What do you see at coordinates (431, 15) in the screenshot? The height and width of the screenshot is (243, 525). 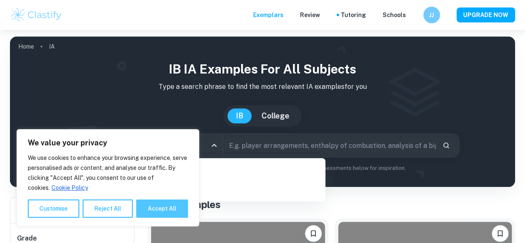 I see `button: JJ` at bounding box center [431, 15].